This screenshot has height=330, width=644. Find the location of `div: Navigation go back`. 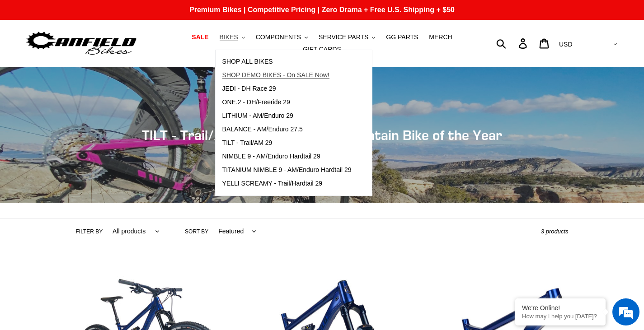

div: Navigation go back is located at coordinates (17, 56).